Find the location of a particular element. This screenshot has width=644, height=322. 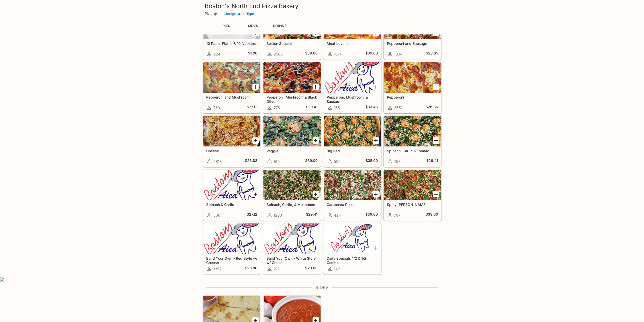

div: Big Red is located at coordinates (353, 131).